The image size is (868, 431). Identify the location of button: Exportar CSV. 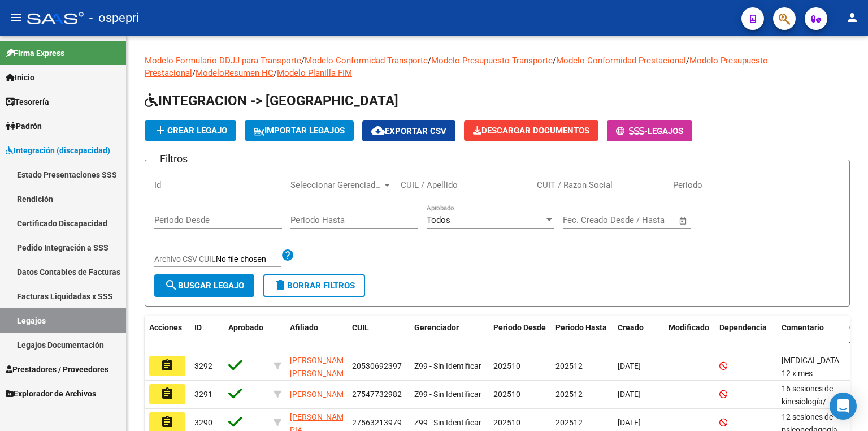
(409, 130).